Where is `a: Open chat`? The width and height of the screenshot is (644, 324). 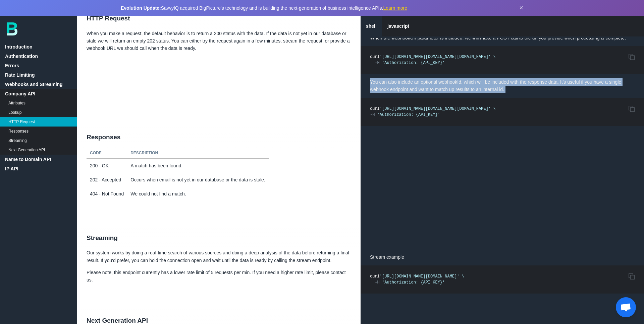
a: Open chat is located at coordinates (626, 308).